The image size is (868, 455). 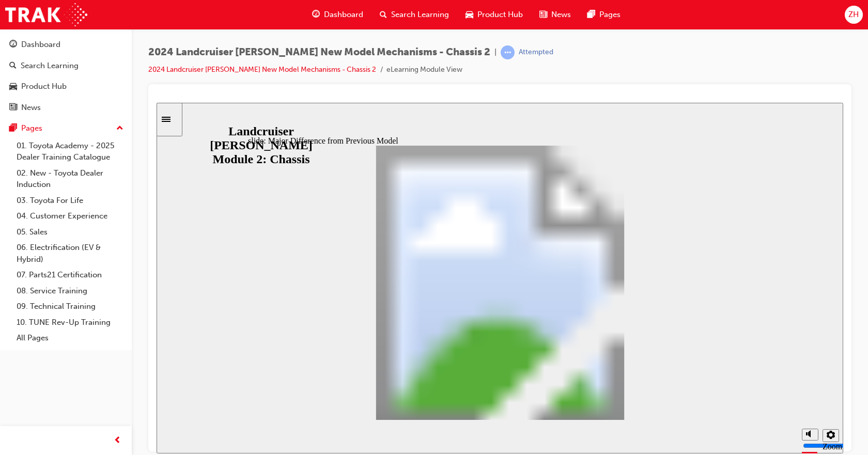 What do you see at coordinates (680, 343) in the screenshot?
I see `input: volume` at bounding box center [680, 343].